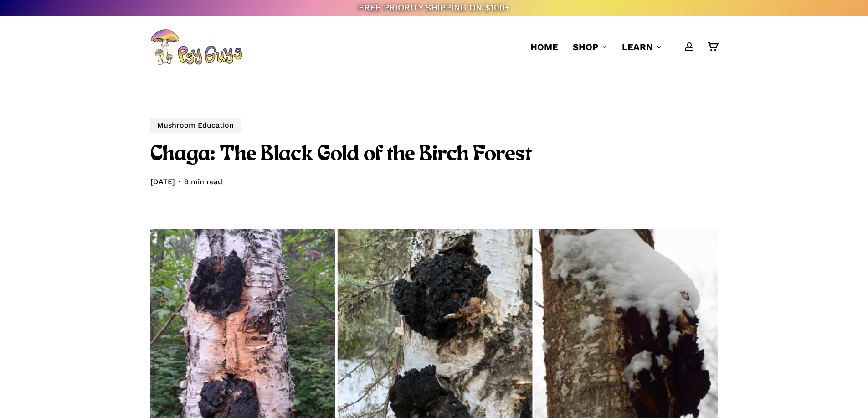 This screenshot has width=868, height=418. I want to click on a: PsyGuys, so click(196, 47).